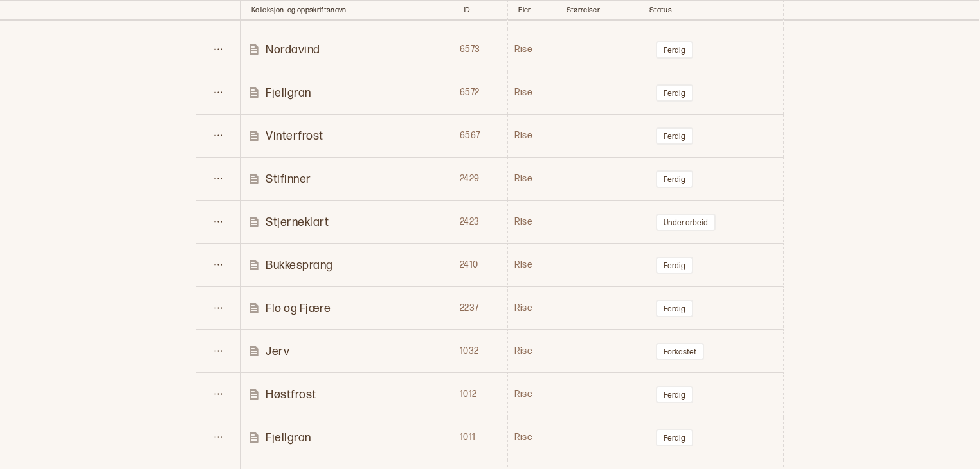 This screenshot has width=980, height=469. I want to click on a: Jerv, so click(350, 352).